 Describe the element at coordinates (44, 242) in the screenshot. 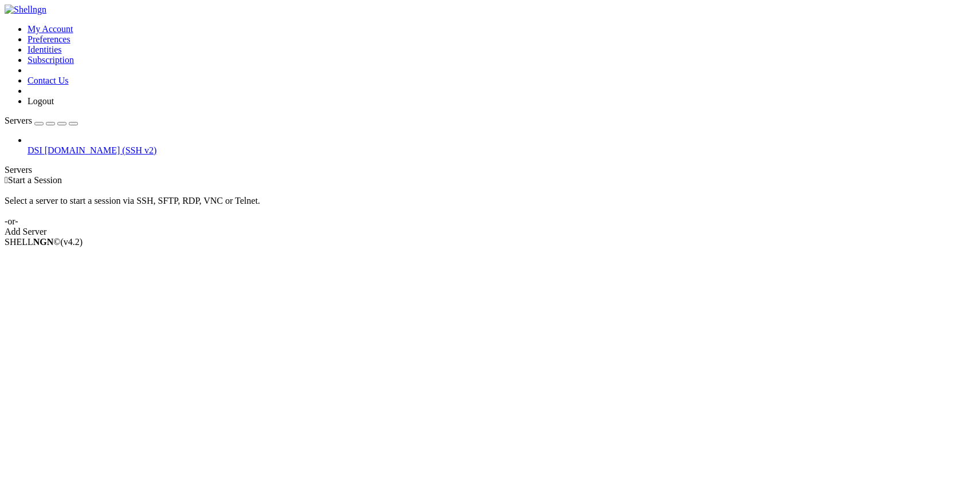

I see `span: SHELL ©` at that location.